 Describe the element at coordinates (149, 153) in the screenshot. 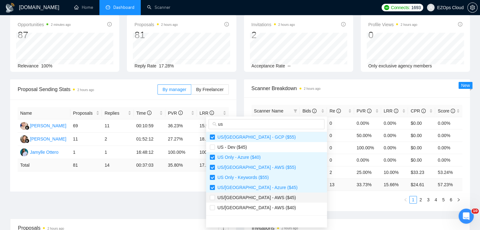

I see `td: 16:48:12` at that location.